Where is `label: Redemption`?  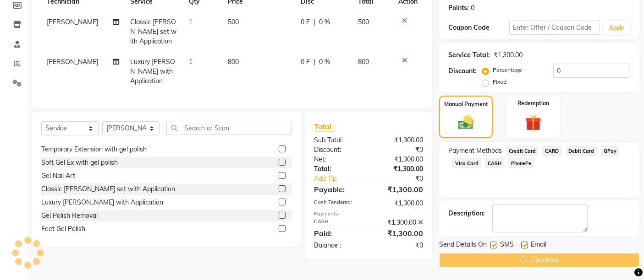 label: Redemption is located at coordinates (533, 103).